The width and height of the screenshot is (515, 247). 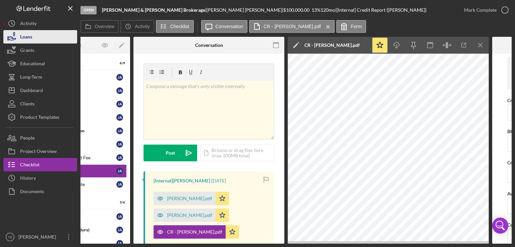 What do you see at coordinates (40, 192) in the screenshot?
I see `button: Documents` at bounding box center [40, 192].